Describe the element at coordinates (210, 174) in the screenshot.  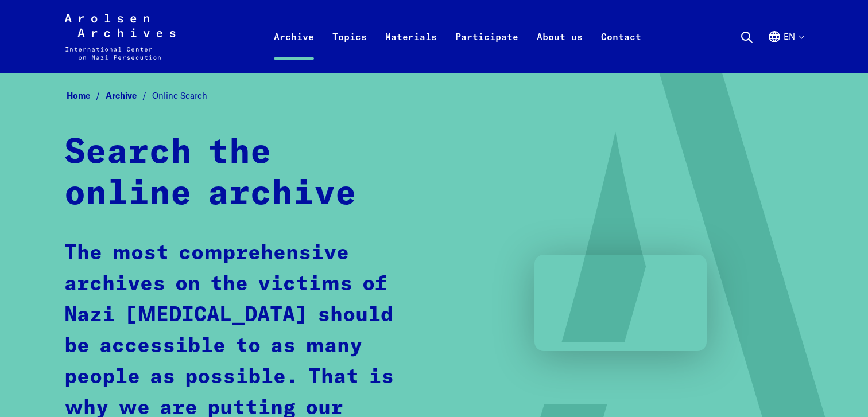
I see `strong: Search the online archive` at that location.